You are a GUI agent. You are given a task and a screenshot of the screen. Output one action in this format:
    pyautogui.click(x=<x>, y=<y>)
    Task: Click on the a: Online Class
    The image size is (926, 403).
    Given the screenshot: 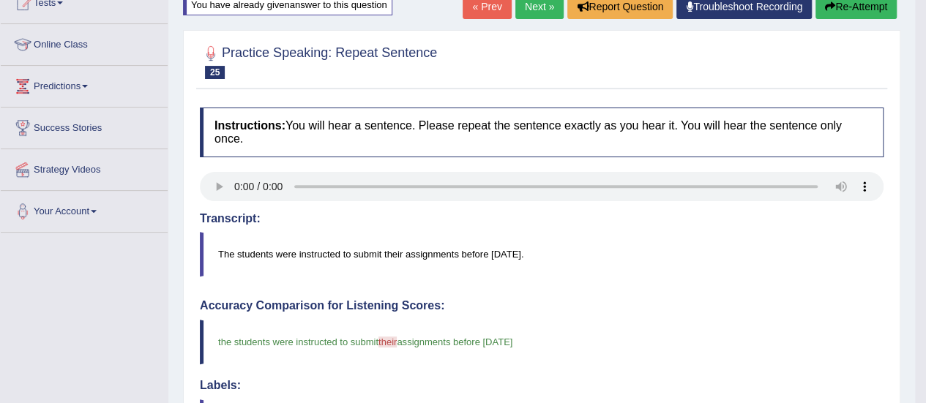 What is the action you would take?
    pyautogui.click(x=84, y=42)
    